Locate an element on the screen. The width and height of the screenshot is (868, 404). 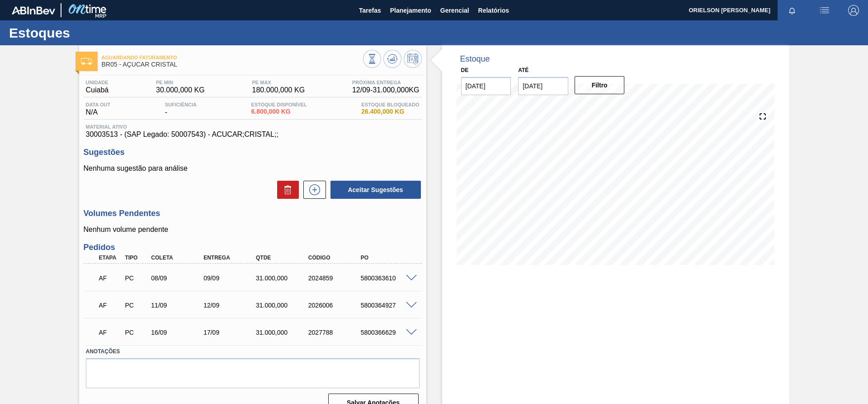
button: Filtro is located at coordinates (599, 85).